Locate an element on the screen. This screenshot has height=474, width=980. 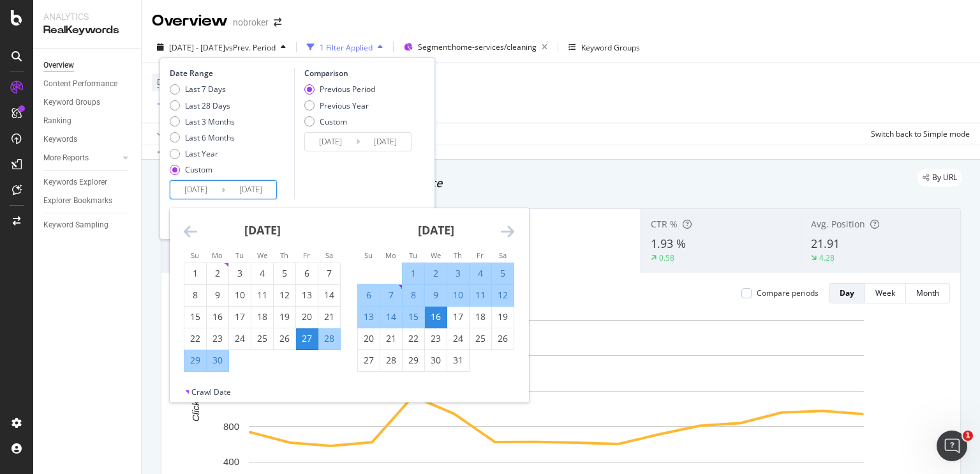
div: 17 is located at coordinates (458, 317).